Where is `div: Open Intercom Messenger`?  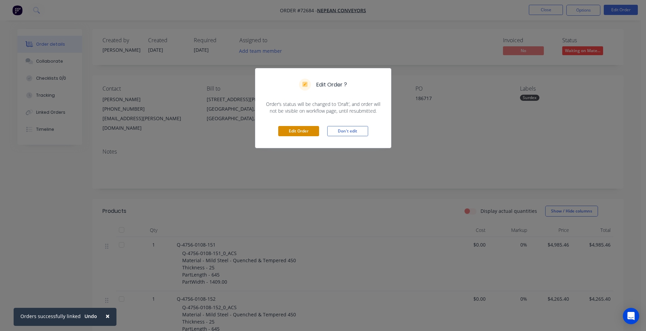 div: Open Intercom Messenger is located at coordinates (631, 316).